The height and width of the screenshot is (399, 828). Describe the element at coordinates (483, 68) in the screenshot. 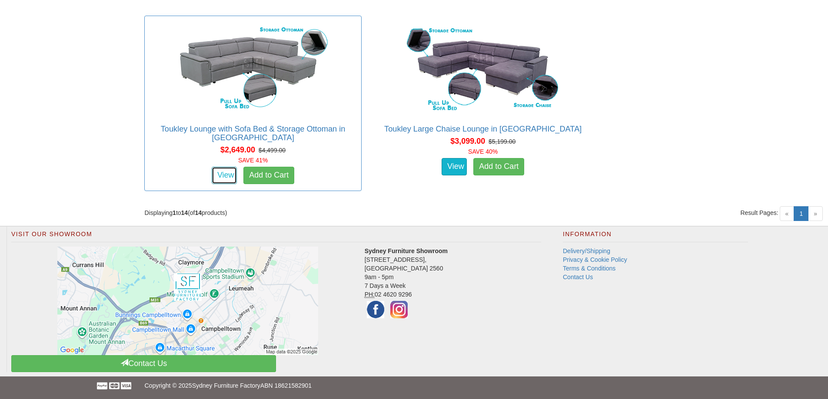

I see `img: Toukley Large Chaise Lounge in Fabric` at that location.